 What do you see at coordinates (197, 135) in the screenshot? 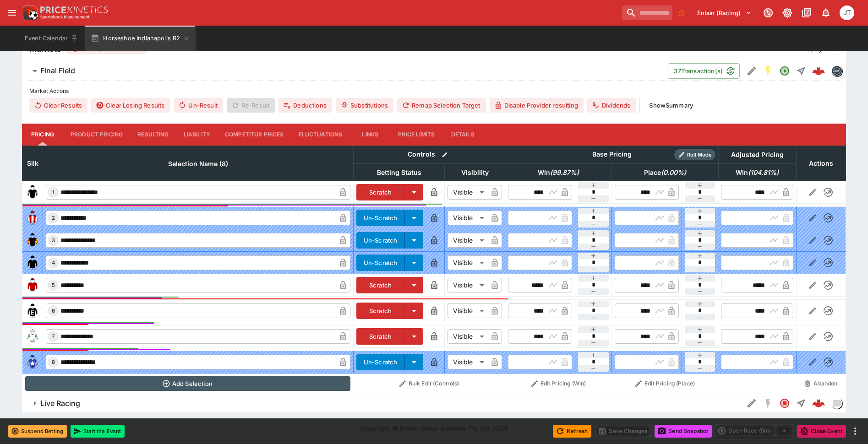
I see `button: Liability` at bounding box center [197, 135].